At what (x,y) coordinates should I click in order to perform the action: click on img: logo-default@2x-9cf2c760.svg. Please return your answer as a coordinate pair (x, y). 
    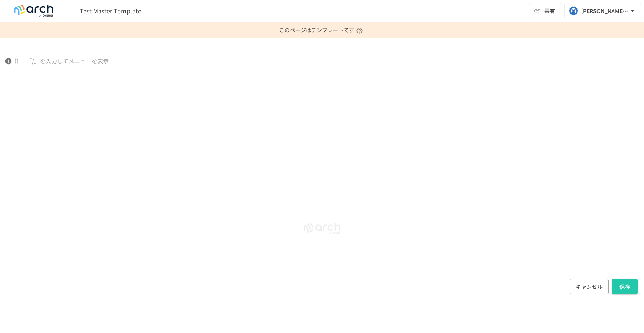
    Looking at the image, I should click on (34, 11).